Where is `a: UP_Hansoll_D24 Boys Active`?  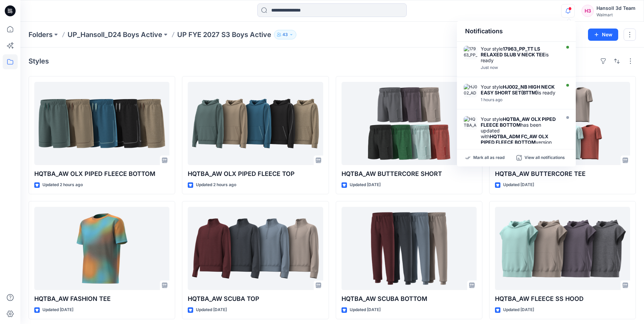 a: UP_Hansoll_D24 Boys Active is located at coordinates (115, 35).